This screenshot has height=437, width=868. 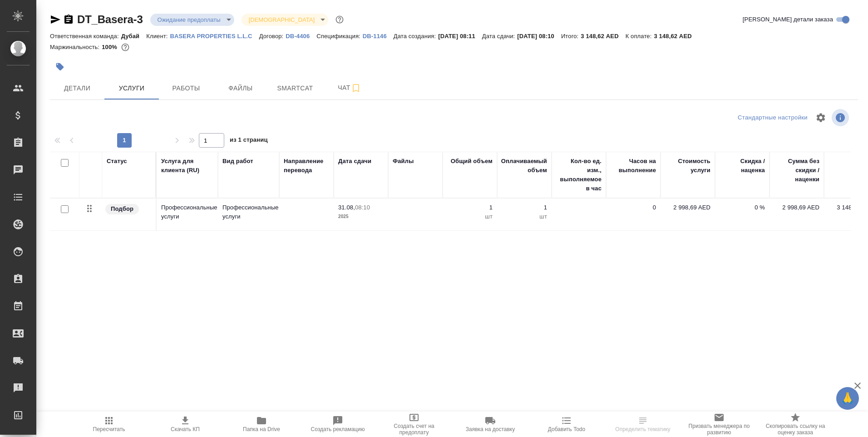 I want to click on div: Услуга для клиента (RU), so click(x=187, y=166).